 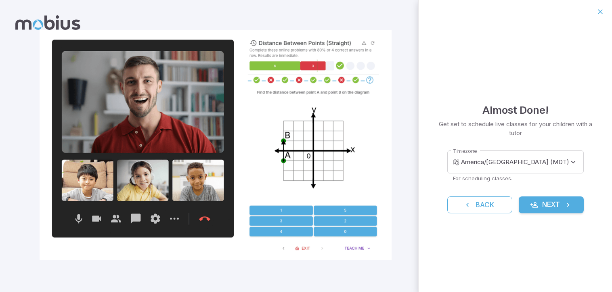 What do you see at coordinates (216, 145) in the screenshot?
I see `img: parent_5-illustration` at bounding box center [216, 145].